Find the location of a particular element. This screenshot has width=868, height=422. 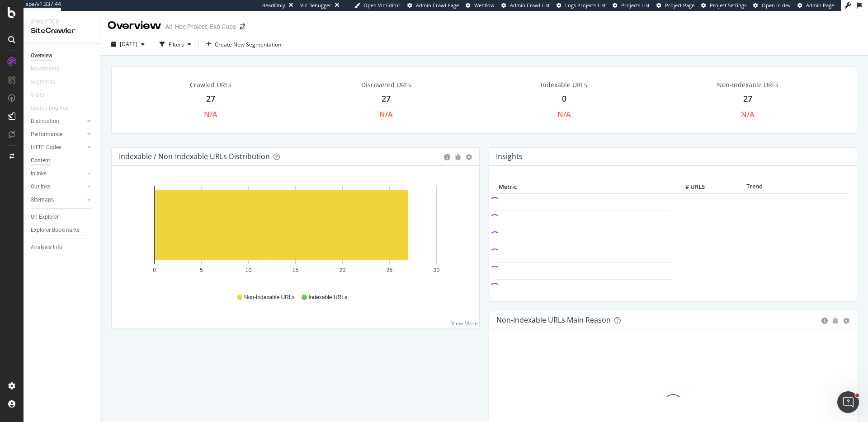

a: Webflow is located at coordinates (480, 6).